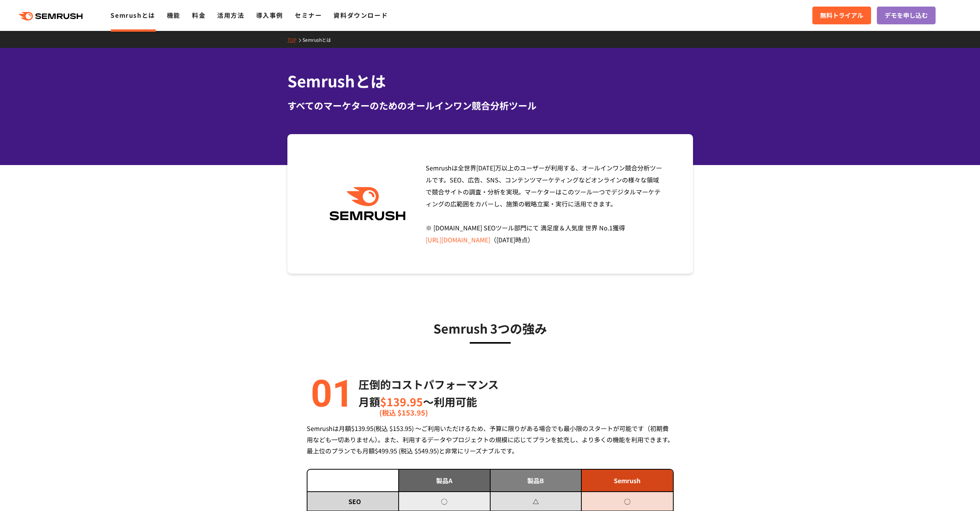 The height and width of the screenshot is (511, 980). Describe the element at coordinates (428, 384) in the screenshot. I see `p: 圧倒的コストパフォーマンス` at that location.